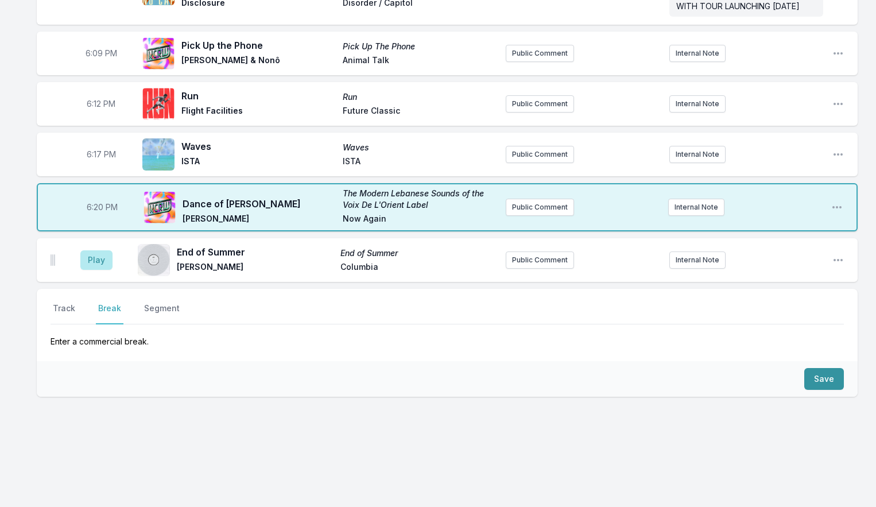  I want to click on img: Pick Up The Phone, so click(158, 53).